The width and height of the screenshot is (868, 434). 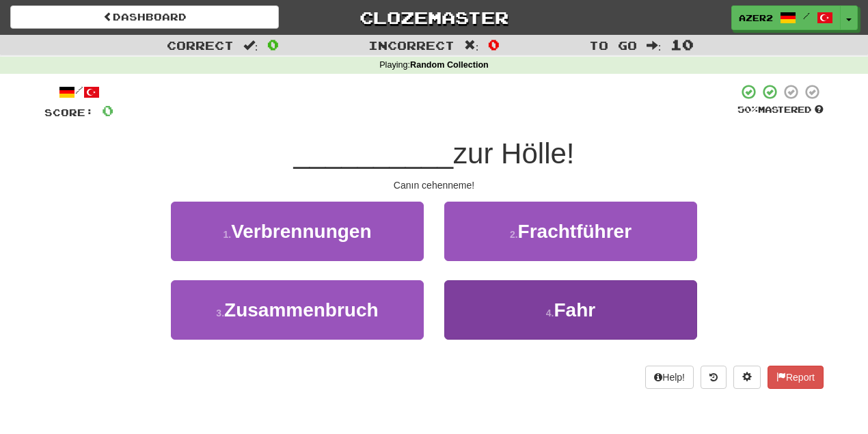 What do you see at coordinates (575, 309) in the screenshot?
I see `span: Fahr` at bounding box center [575, 309].